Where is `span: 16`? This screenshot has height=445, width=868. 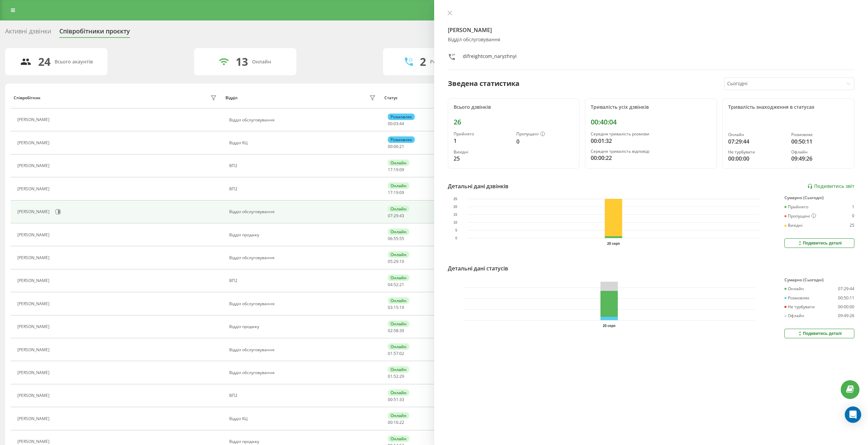 span: 16 is located at coordinates (396, 423).